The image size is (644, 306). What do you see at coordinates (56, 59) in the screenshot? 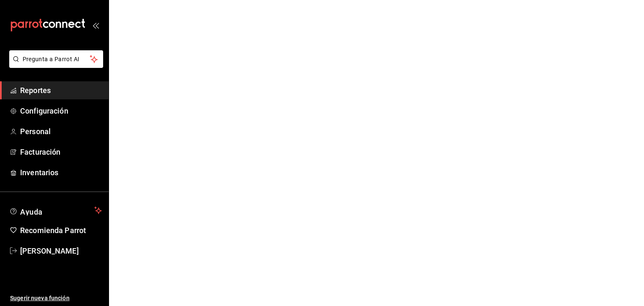
I see `span: Pregunta a Parrot AI` at bounding box center [56, 59].